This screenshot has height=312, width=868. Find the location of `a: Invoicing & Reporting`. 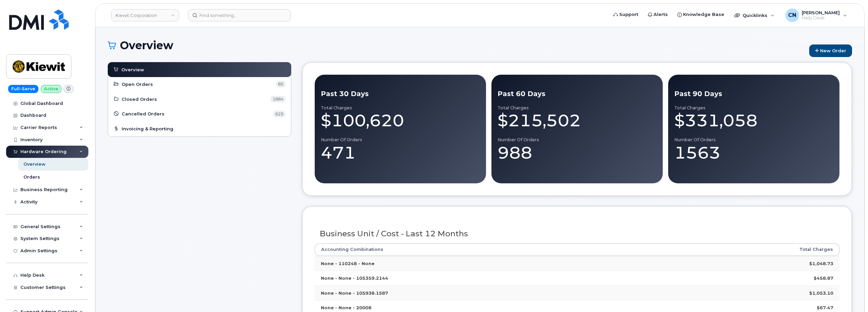

a: Invoicing & Reporting is located at coordinates (199, 129).